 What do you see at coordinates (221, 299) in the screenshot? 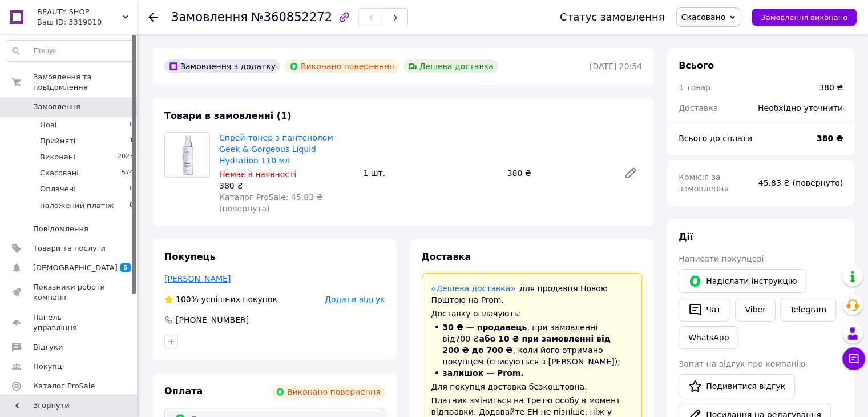
I see `div: успішних покупок` at bounding box center [221, 299].